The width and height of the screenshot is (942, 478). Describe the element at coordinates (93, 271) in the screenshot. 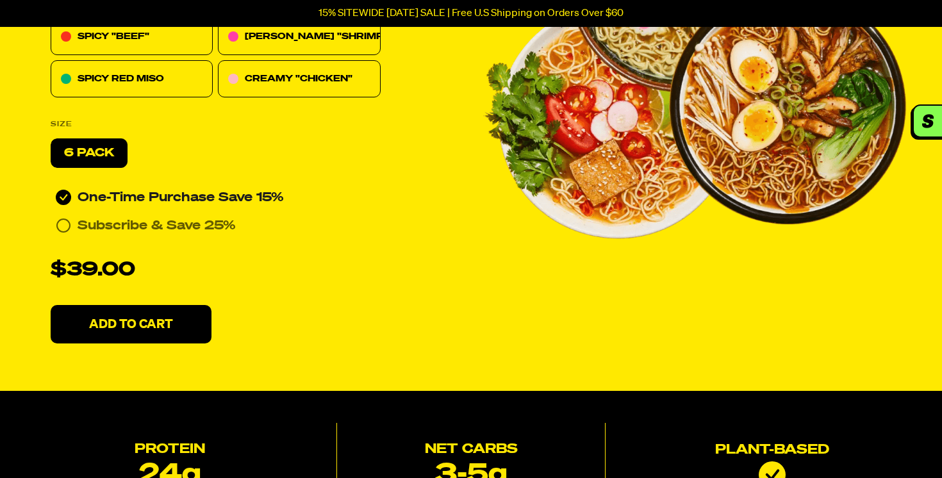

I see `p: $39.00` at that location.